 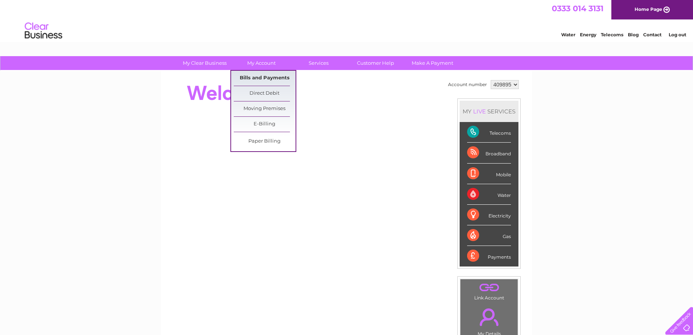 What do you see at coordinates (633, 34) in the screenshot?
I see `a: Blog` at bounding box center [633, 34].